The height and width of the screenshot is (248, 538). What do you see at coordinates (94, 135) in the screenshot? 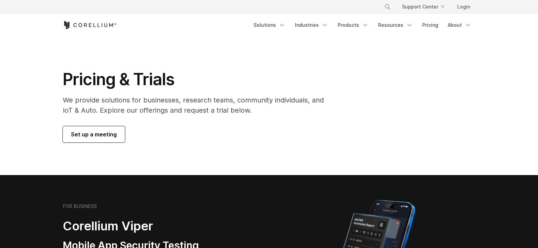
I see `a: Set up a meeting` at bounding box center [94, 135].